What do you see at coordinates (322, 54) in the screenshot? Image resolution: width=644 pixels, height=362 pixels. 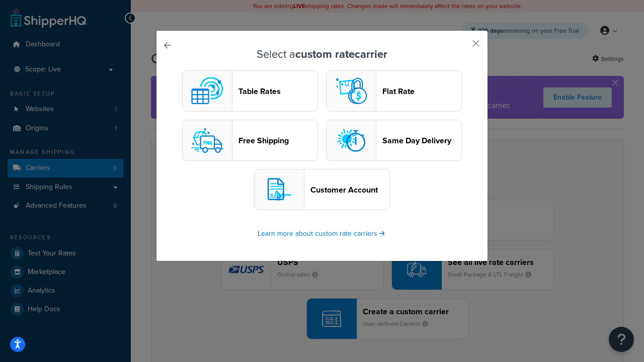 I see `h3: Select a` at bounding box center [322, 54].